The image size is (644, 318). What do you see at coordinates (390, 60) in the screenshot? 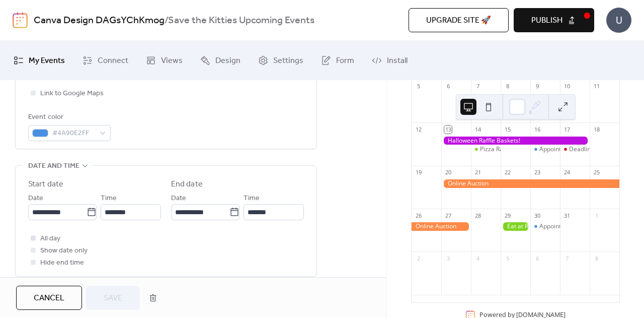
I see `a: Install` at bounding box center [390, 60].